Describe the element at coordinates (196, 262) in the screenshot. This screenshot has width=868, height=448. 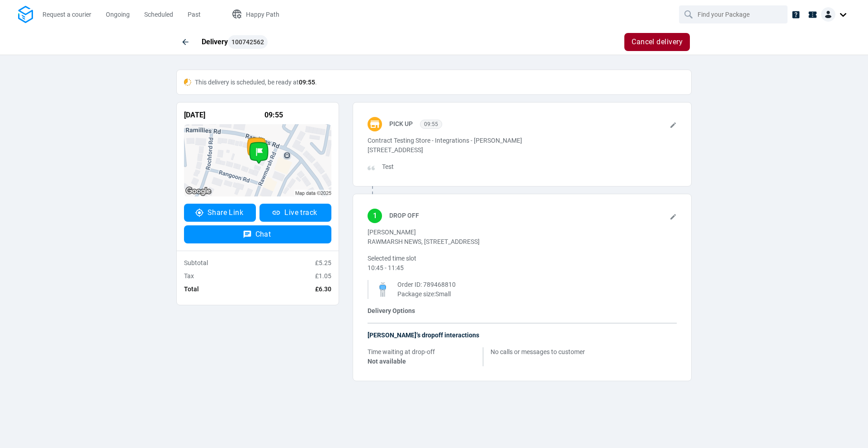
I see `span: Subtotal` at that location.